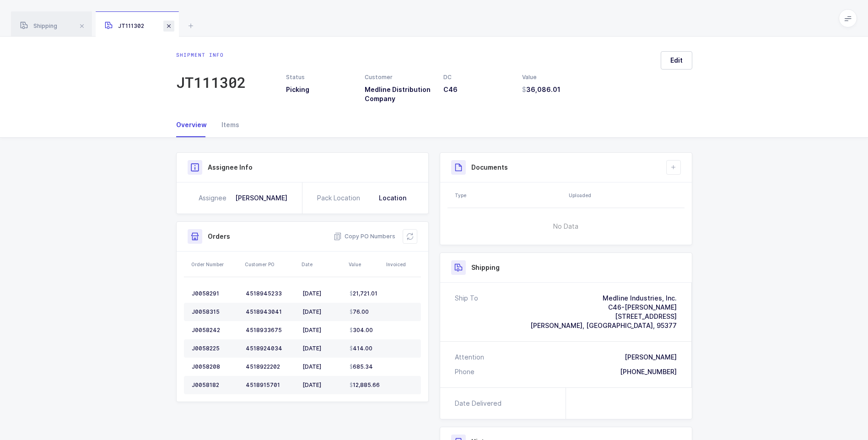 This screenshot has height=440, width=868. I want to click on div: Pack Location, so click(339, 198).